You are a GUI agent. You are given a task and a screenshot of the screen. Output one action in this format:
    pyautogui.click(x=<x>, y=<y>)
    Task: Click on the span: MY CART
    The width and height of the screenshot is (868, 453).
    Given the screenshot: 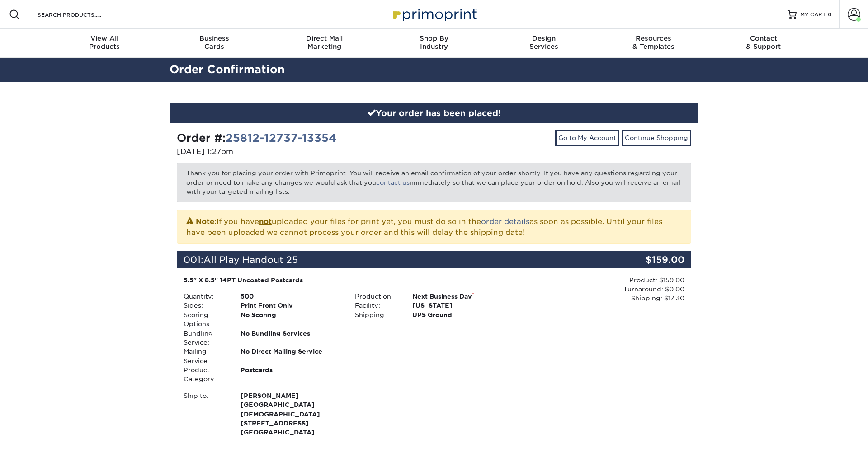 What is the action you would take?
    pyautogui.click(x=813, y=14)
    